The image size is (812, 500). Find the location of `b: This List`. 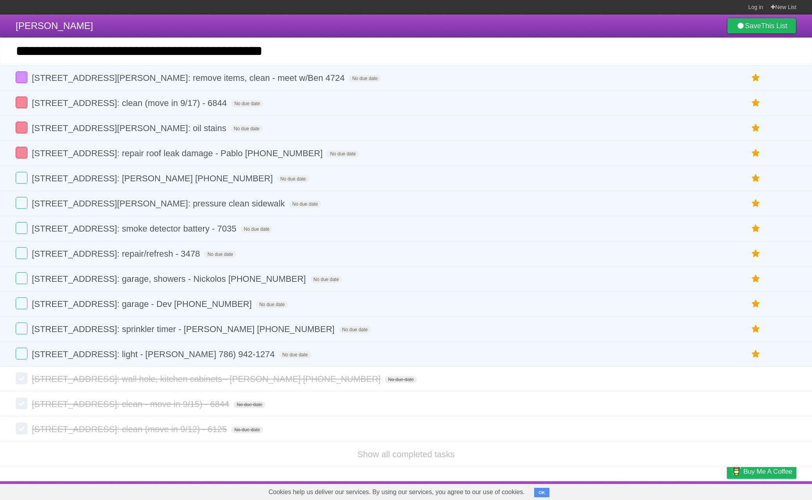

b: This List is located at coordinates (774, 26).